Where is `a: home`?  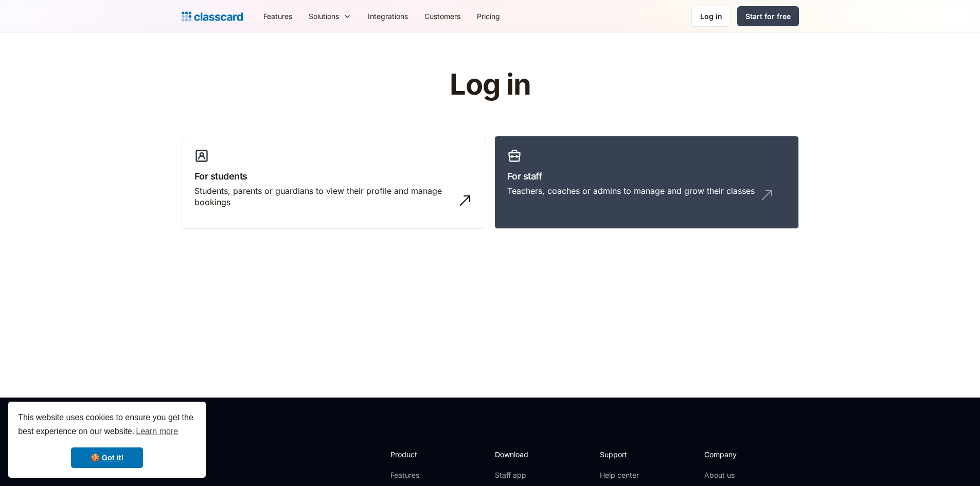 a: home is located at coordinates (212, 17).